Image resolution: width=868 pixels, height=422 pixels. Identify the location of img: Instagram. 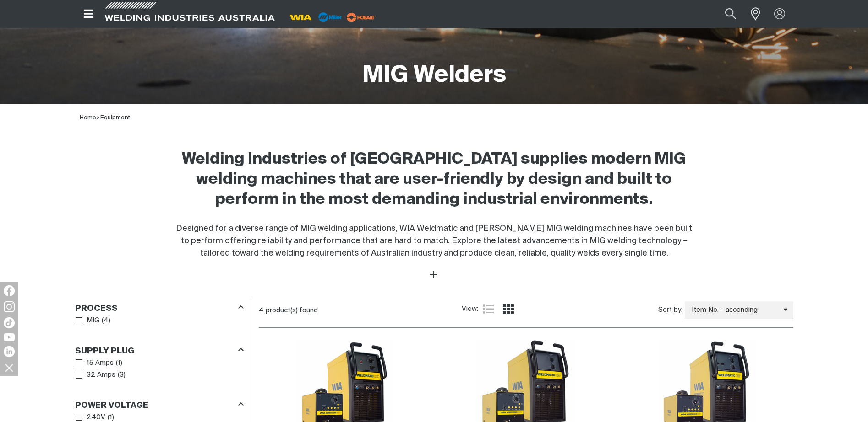
(9, 307).